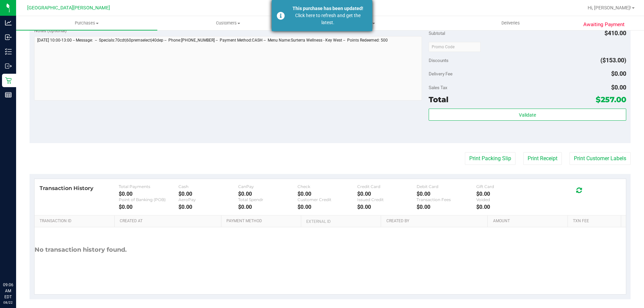 This screenshot has width=644, height=308. I want to click on span: $410.00, so click(616, 33).